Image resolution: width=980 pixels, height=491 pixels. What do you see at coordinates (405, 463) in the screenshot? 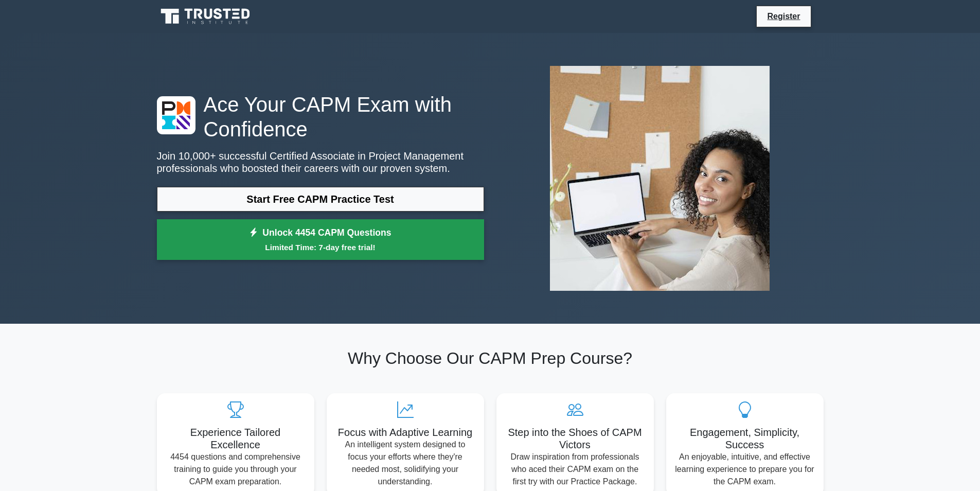
I see `p: An intelligent system designed to focus your efforts where they're needed most, solidifying your ...` at bounding box center [405, 463].